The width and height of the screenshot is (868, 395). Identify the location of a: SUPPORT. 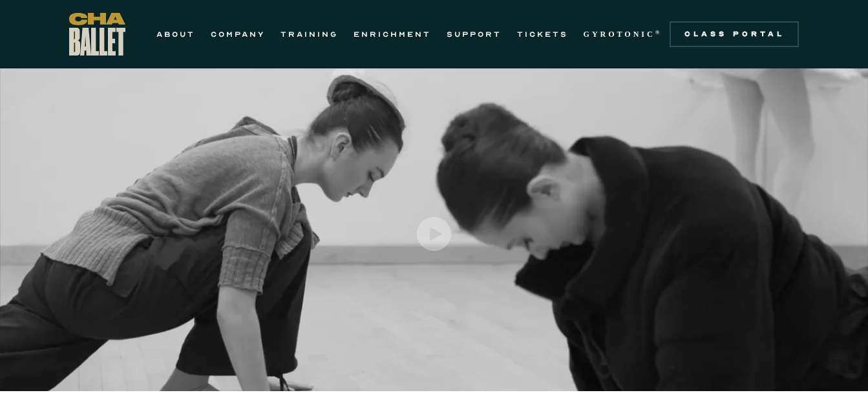
(474, 34).